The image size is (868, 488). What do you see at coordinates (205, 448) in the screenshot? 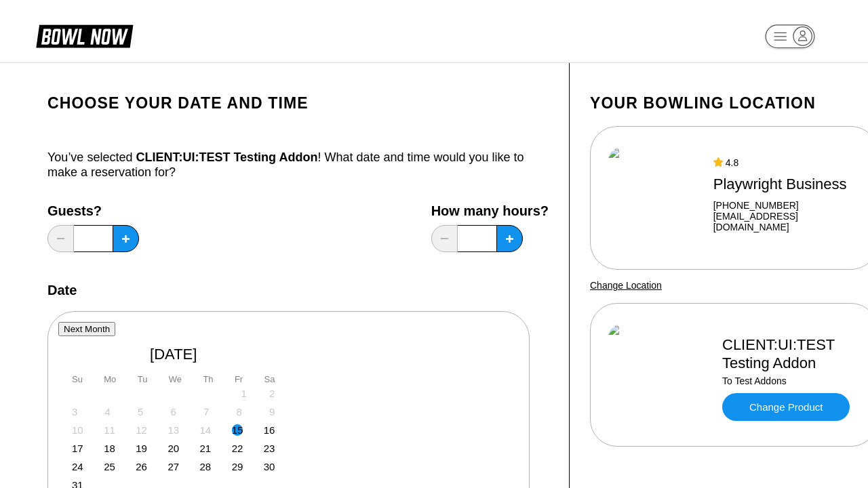
I see `div: Choose Thursday, August 21st, 2025` at bounding box center [205, 448].